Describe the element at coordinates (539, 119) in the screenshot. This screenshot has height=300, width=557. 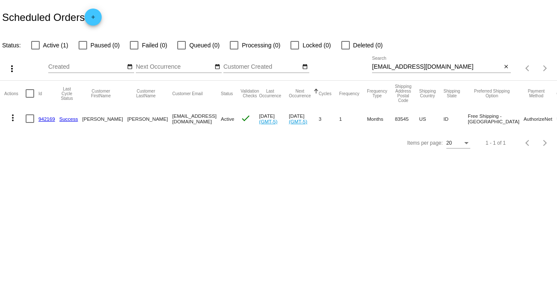
I see `mat-cell: AuthorizeNet` at that location.